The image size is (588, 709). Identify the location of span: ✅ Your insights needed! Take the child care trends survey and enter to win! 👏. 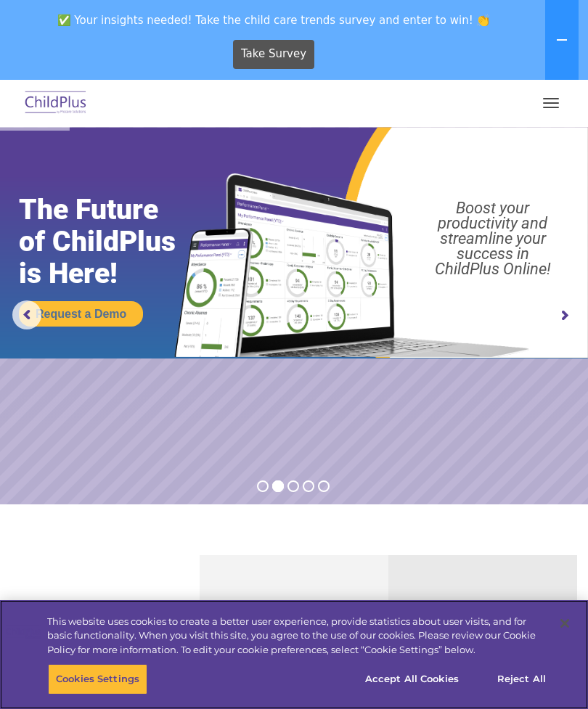
(274, 19).